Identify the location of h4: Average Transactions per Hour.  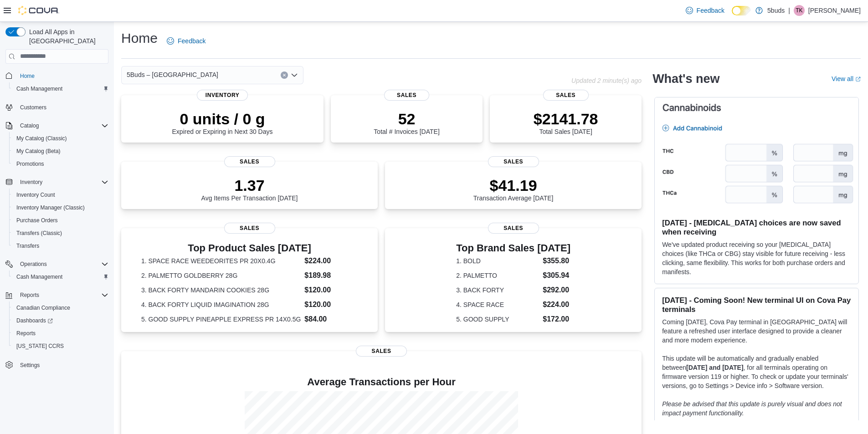
(382, 382).